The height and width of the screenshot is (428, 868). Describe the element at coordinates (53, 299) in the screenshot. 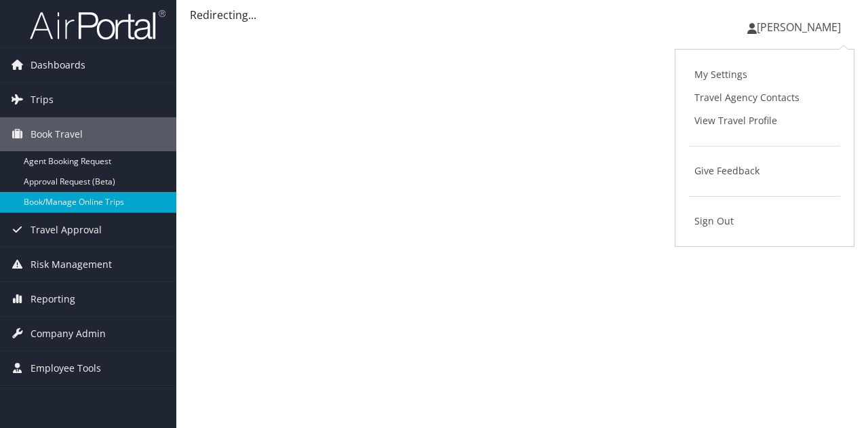

I see `span: Reporting` at that location.